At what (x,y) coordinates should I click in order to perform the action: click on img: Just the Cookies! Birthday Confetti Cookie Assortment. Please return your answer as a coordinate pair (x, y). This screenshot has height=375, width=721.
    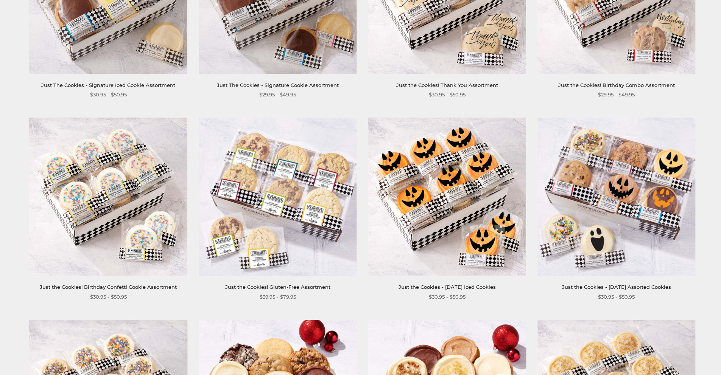
    Looking at the image, I should click on (108, 197).